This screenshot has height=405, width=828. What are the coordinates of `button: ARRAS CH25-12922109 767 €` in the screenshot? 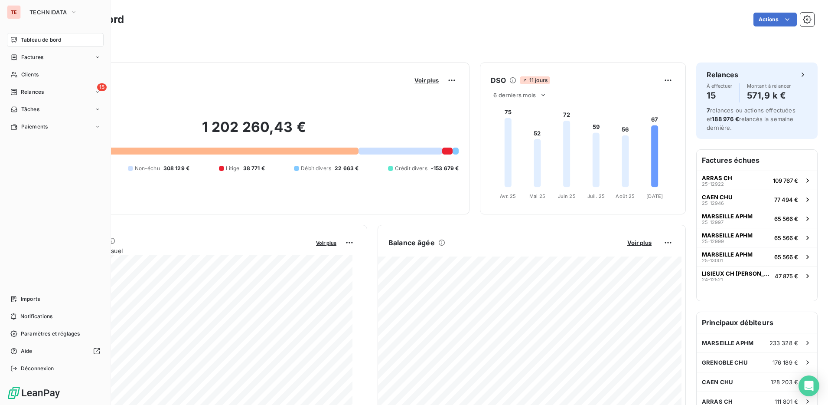 It's located at (757, 180).